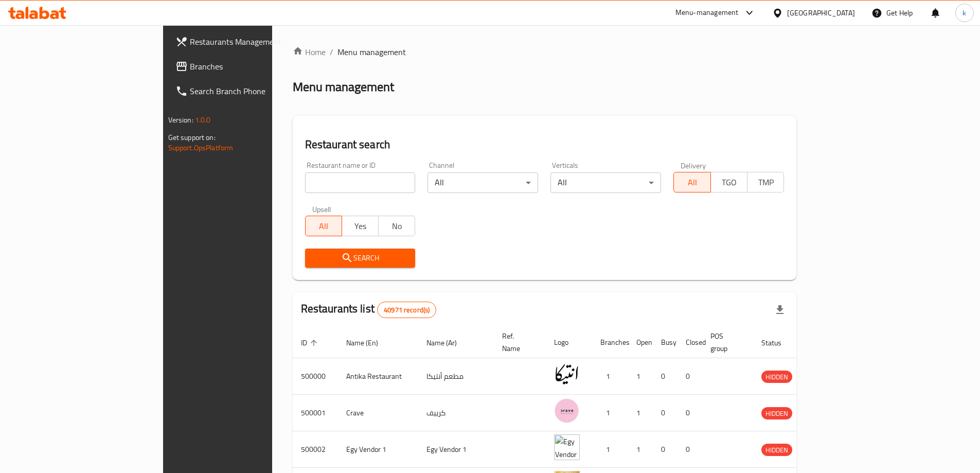 The image size is (980, 473). What do you see at coordinates (396, 226) in the screenshot?
I see `span: No` at bounding box center [396, 226].